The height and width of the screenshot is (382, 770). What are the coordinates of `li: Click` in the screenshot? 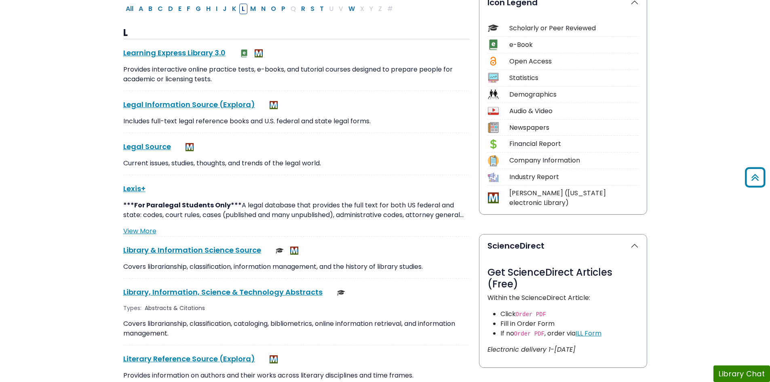 It's located at (569, 314).